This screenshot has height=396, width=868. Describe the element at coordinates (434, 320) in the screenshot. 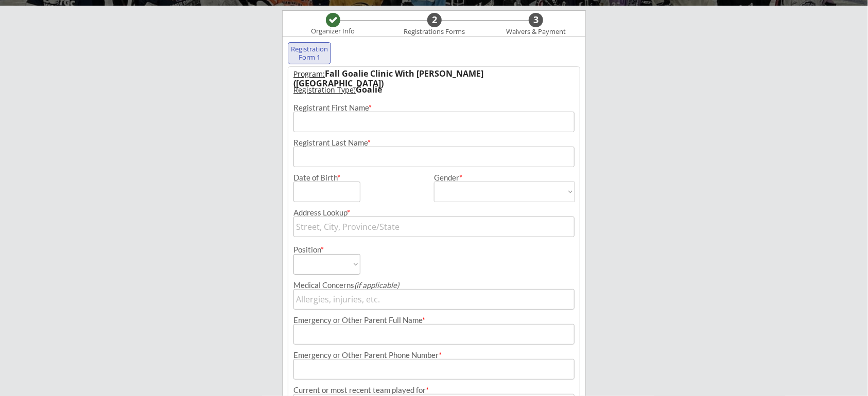

I see `div: Emergency or Other Parent Full Name` at that location.